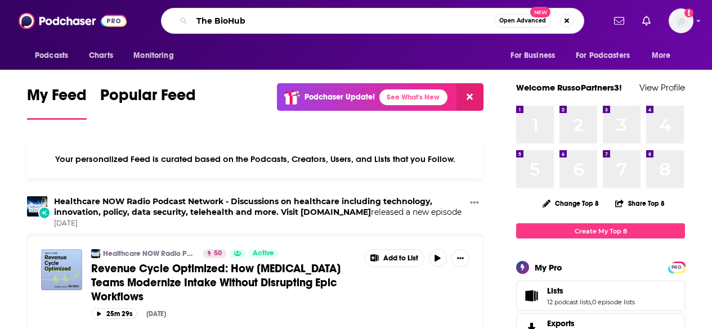  I want to click on span: Monitoring, so click(153, 56).